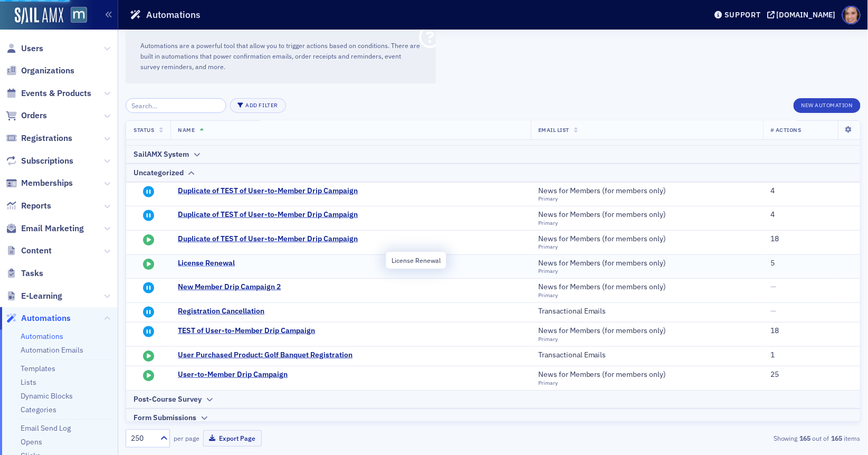 Image resolution: width=868 pixels, height=455 pixels. I want to click on a: Organizations, so click(40, 71).